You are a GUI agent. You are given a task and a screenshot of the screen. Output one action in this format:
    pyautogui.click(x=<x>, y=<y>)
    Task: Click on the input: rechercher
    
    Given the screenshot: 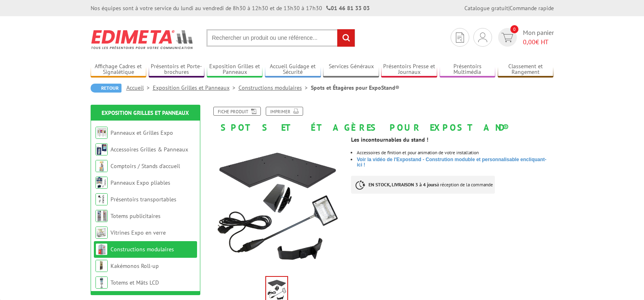 What is the action you would take?
    pyautogui.click(x=346, y=38)
    